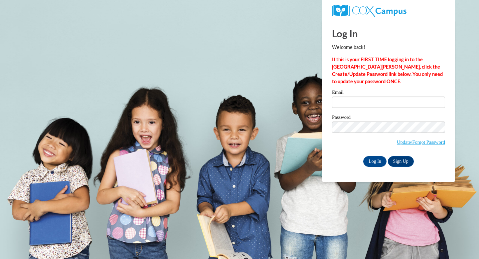 This screenshot has width=479, height=259. What do you see at coordinates (401, 161) in the screenshot?
I see `a: Sign Up` at bounding box center [401, 161].